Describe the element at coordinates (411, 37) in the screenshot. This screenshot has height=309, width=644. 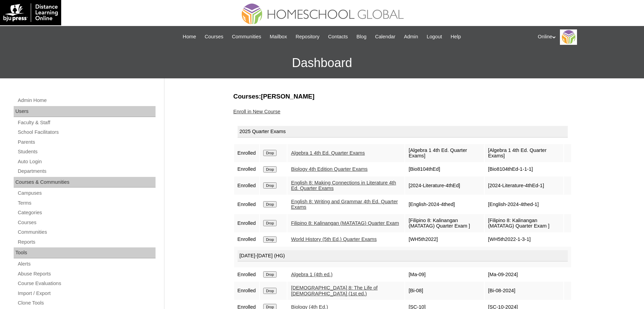
I see `span: Admin` at that location.